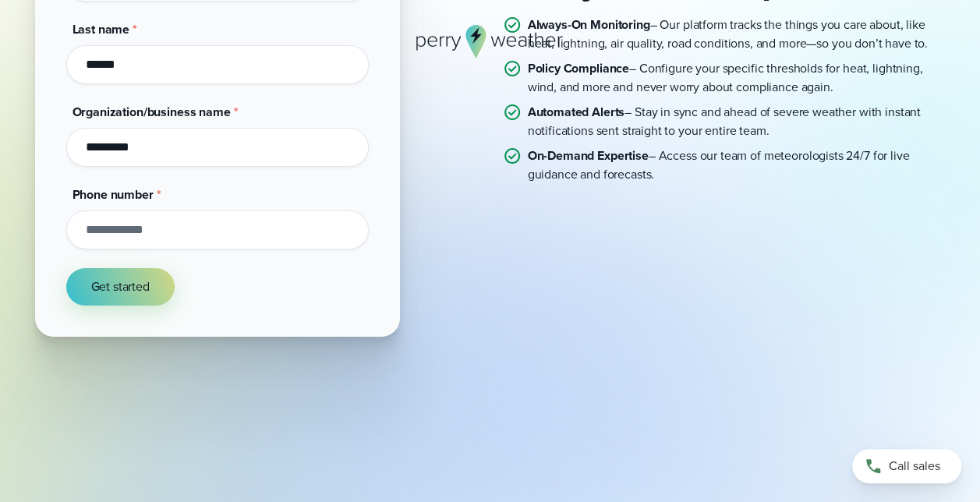 Image resolution: width=980 pixels, height=502 pixels. I want to click on span: Phone number, so click(113, 194).